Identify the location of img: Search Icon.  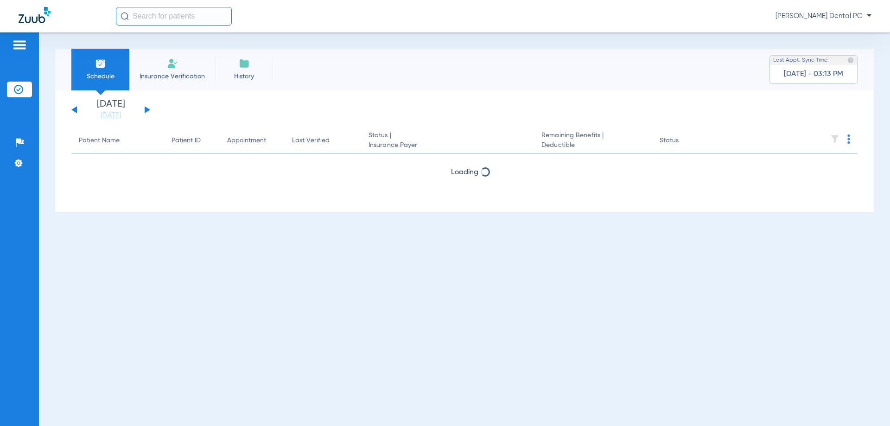
(125, 16).